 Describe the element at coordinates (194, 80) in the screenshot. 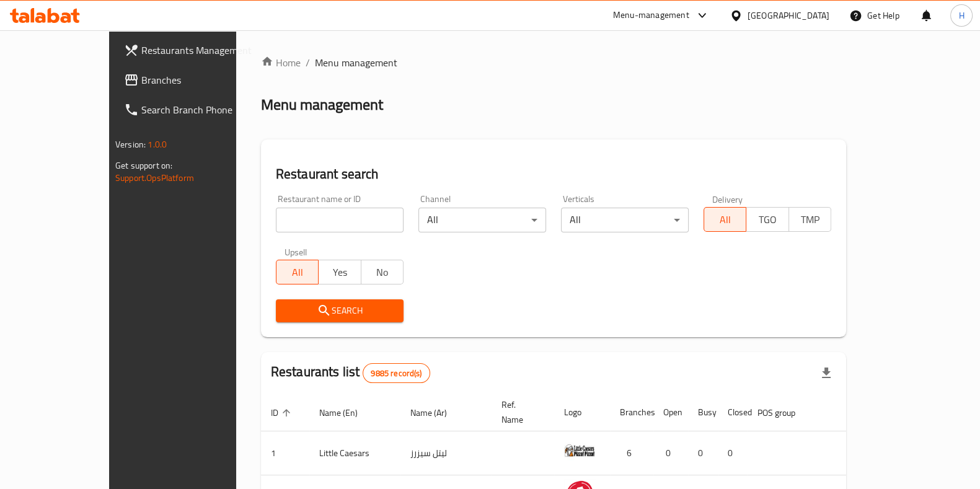

I see `a: Branches` at that location.